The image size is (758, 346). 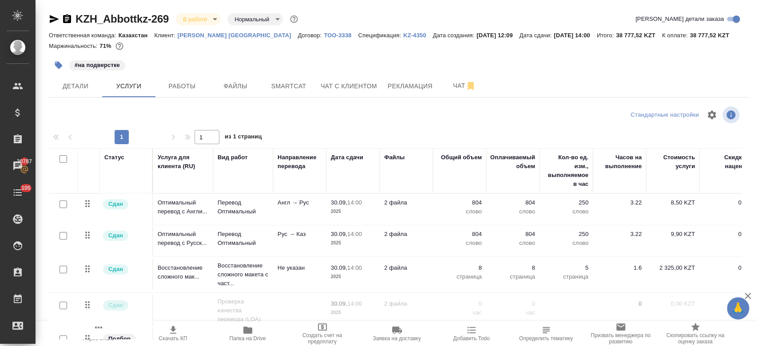 What do you see at coordinates (119, 46) in the screenshot?
I see `button: 1493.76 RUB; 0.00 KZT;` at bounding box center [119, 46].